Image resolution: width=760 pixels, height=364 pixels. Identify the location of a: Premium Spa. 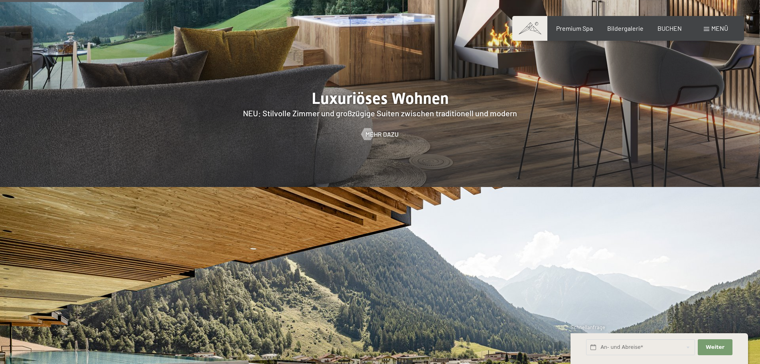
(575, 28).